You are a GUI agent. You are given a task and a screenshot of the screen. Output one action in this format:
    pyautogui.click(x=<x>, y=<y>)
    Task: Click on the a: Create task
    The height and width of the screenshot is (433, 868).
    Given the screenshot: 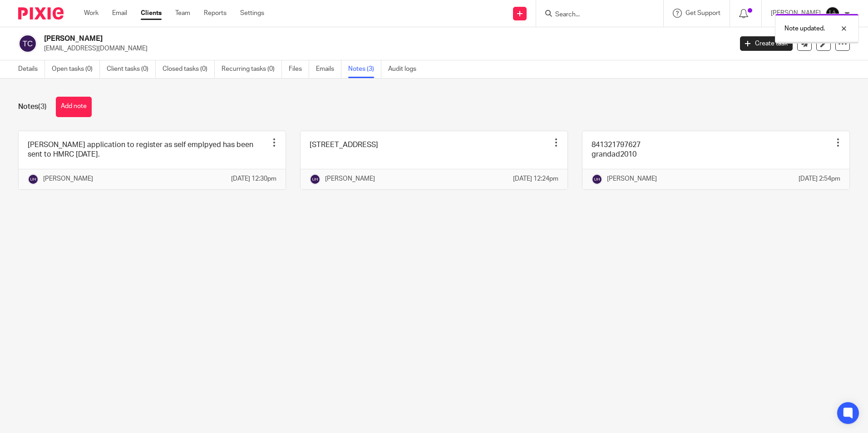 What is the action you would take?
    pyautogui.click(x=767, y=44)
    